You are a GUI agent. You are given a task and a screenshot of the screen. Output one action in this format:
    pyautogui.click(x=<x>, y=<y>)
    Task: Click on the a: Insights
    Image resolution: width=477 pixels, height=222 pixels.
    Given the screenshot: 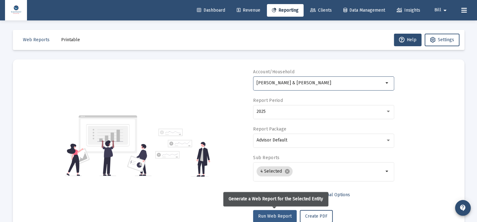 What is the action you would take?
    pyautogui.click(x=409, y=10)
    